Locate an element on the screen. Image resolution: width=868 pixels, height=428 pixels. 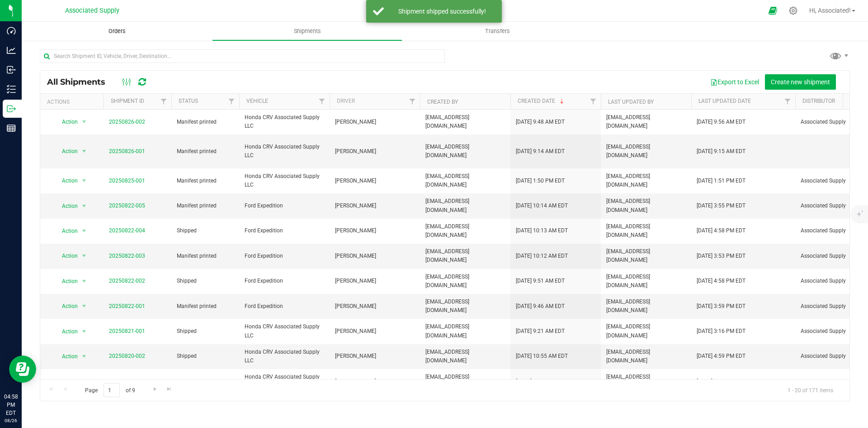
span: Honda CRV Associated Supply LLC is located at coordinates (284, 356).